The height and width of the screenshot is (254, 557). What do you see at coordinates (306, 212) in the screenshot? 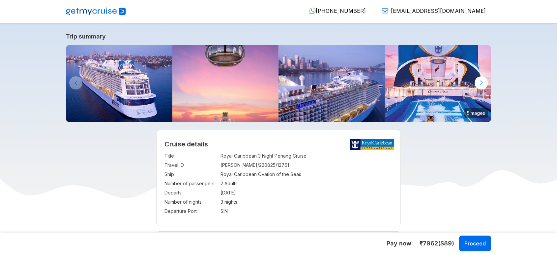
I see `td: SIN` at bounding box center [306, 212].